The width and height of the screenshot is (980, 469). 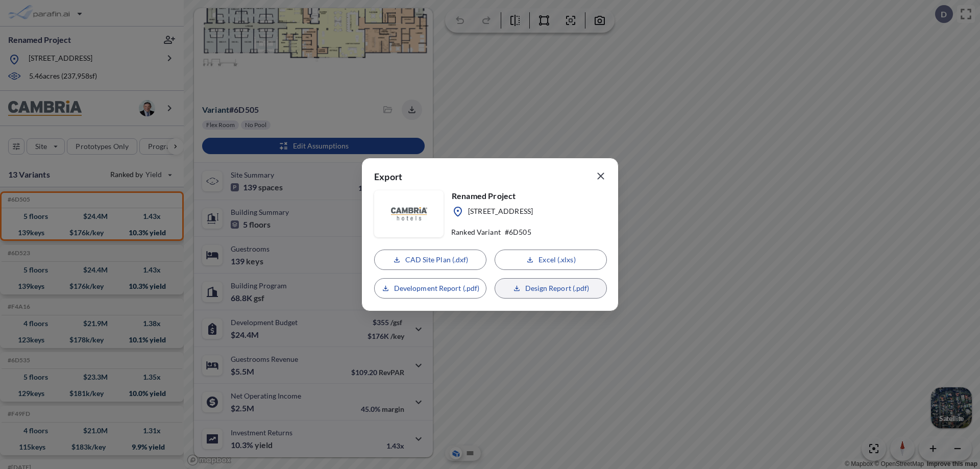 What do you see at coordinates (476, 232) in the screenshot?
I see `p: Ranked Variant` at bounding box center [476, 232].